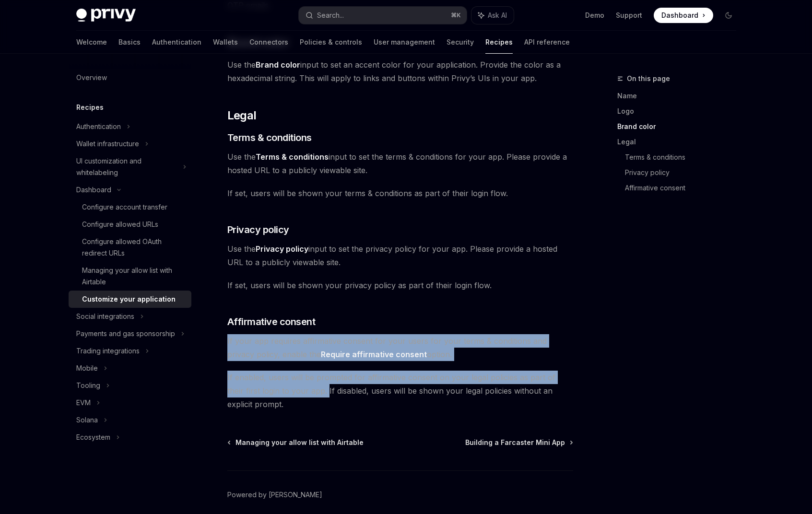  Describe the element at coordinates (272, 322) in the screenshot. I see `span: Affirmative consent` at that location.